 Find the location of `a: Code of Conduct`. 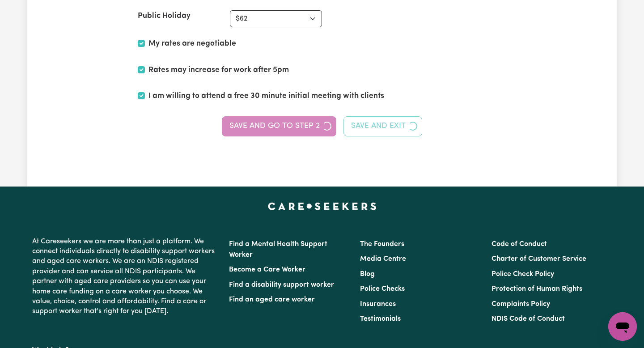

a: Code of Conduct is located at coordinates (519, 245).